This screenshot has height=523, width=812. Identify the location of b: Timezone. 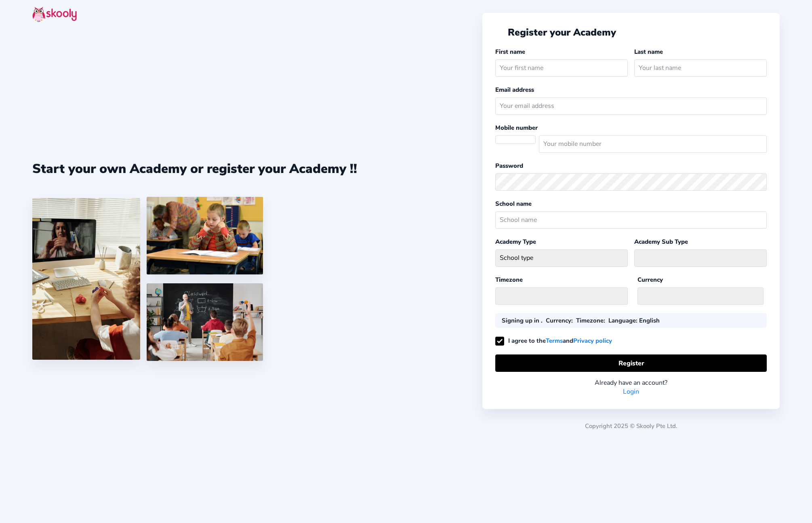
(590, 320).